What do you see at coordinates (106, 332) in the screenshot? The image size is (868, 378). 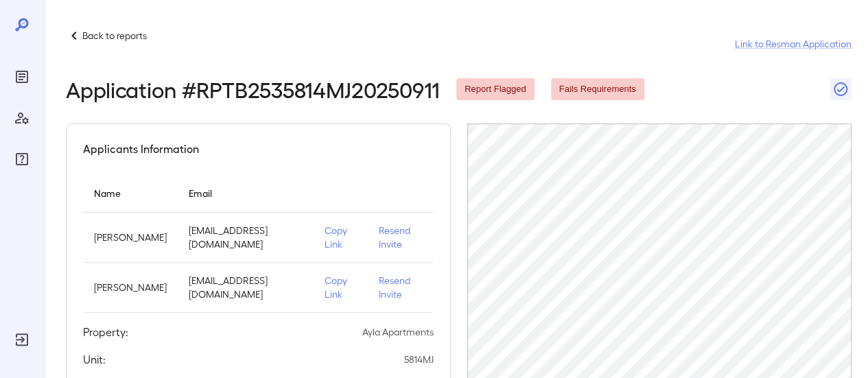 I see `h5: Property:` at bounding box center [106, 332].